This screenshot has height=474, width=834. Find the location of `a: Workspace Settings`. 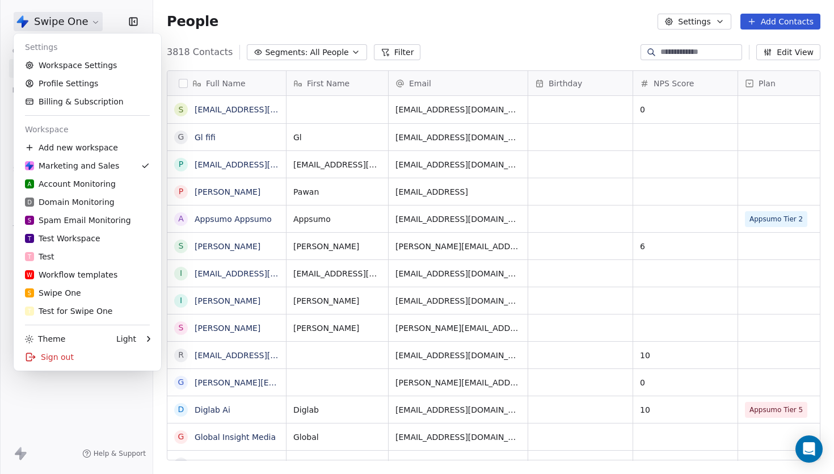

a: Workspace Settings is located at coordinates (87, 65).